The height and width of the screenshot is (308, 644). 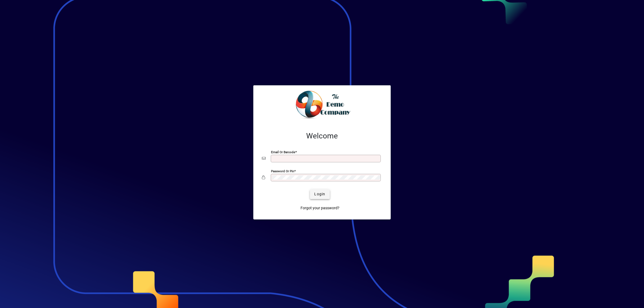 I want to click on h2: Welcome, so click(x=322, y=136).